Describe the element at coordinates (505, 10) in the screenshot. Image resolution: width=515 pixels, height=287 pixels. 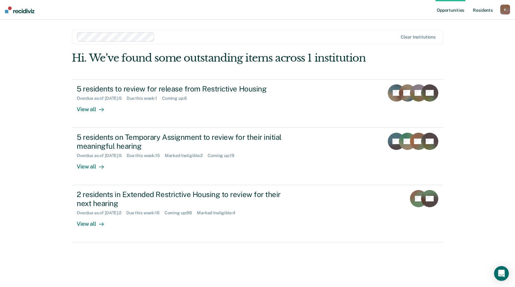
I see `button: K` at that location.